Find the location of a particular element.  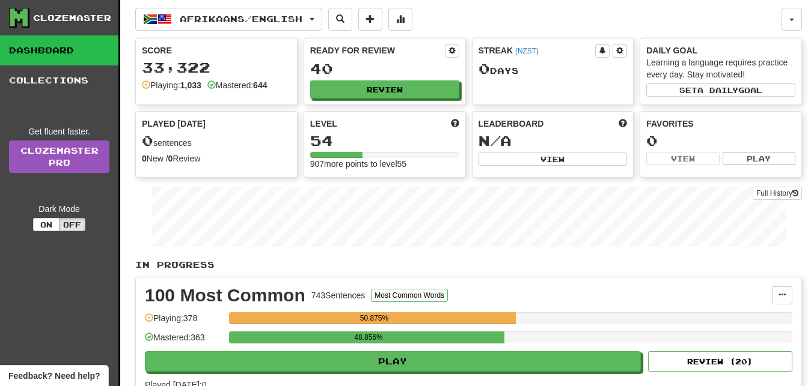

button: On is located at coordinates (46, 225).